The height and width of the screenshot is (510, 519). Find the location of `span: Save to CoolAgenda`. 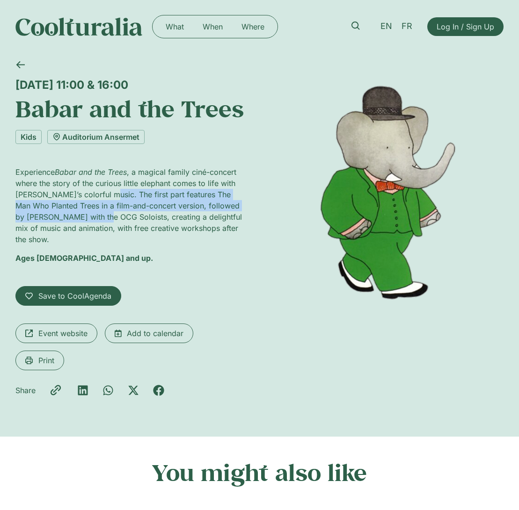

span: Save to CoolAgenda is located at coordinates (75, 296).